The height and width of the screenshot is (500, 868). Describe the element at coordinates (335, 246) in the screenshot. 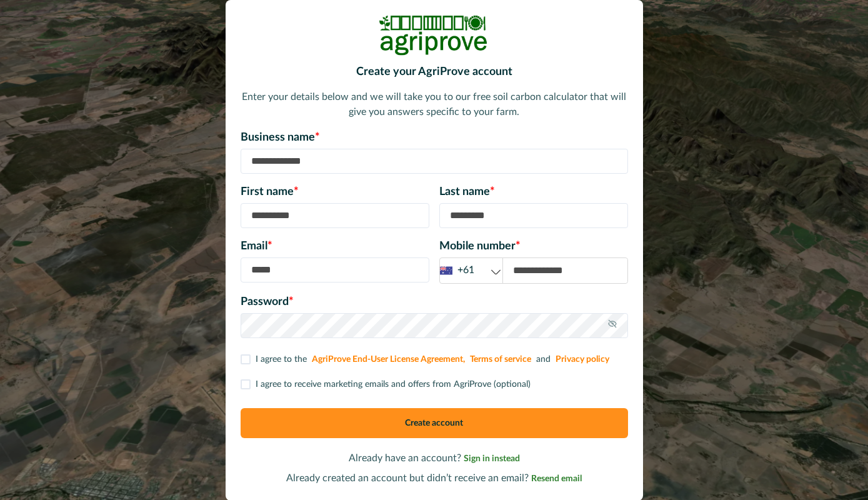

I see `p: Email` at that location.